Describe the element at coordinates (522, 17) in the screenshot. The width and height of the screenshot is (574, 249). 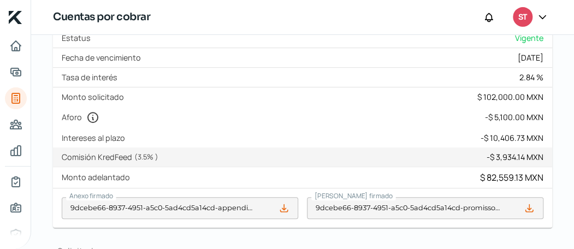
I see `span: ST` at that location.